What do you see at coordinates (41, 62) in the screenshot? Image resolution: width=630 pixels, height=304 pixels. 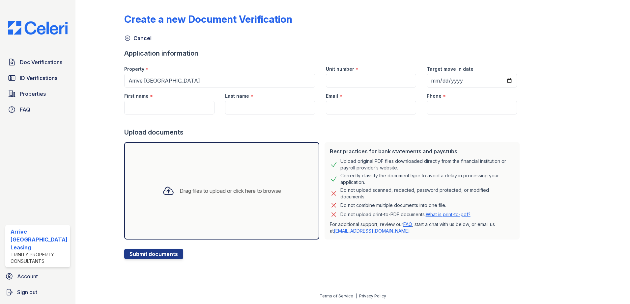 I see `span: Doc Verifications` at bounding box center [41, 62].